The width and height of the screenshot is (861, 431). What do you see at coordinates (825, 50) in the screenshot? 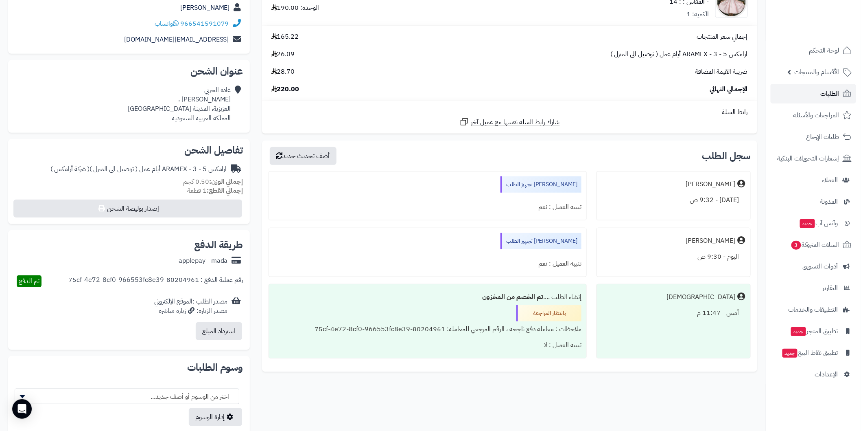
I see `span: لوحة التحكم` at bounding box center [825, 50].